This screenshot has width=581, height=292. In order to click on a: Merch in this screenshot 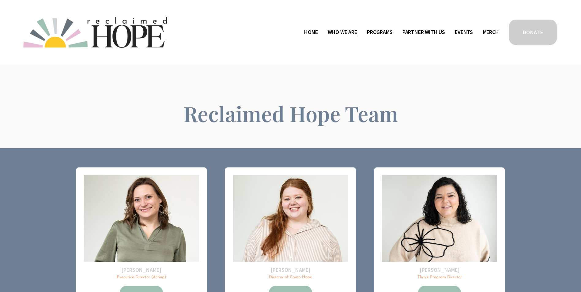, I will do `click(491, 32)`.